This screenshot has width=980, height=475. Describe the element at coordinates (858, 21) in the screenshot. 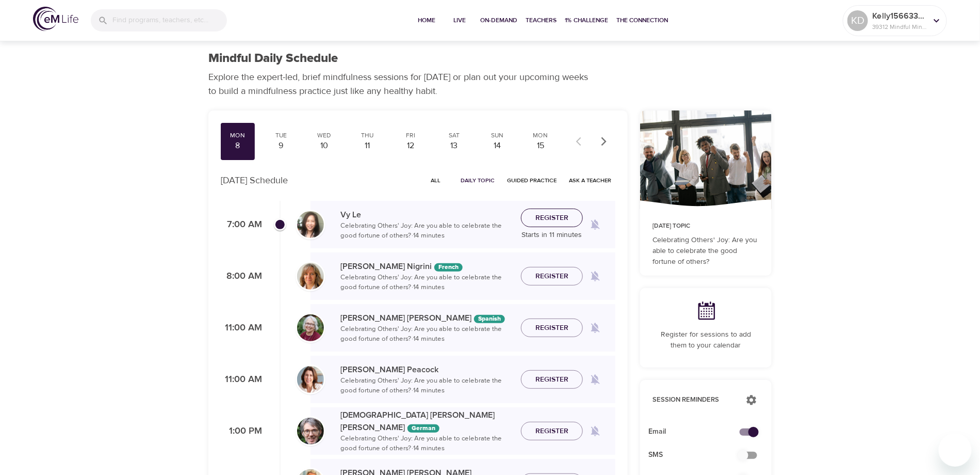

I see `div: KD` at that location.